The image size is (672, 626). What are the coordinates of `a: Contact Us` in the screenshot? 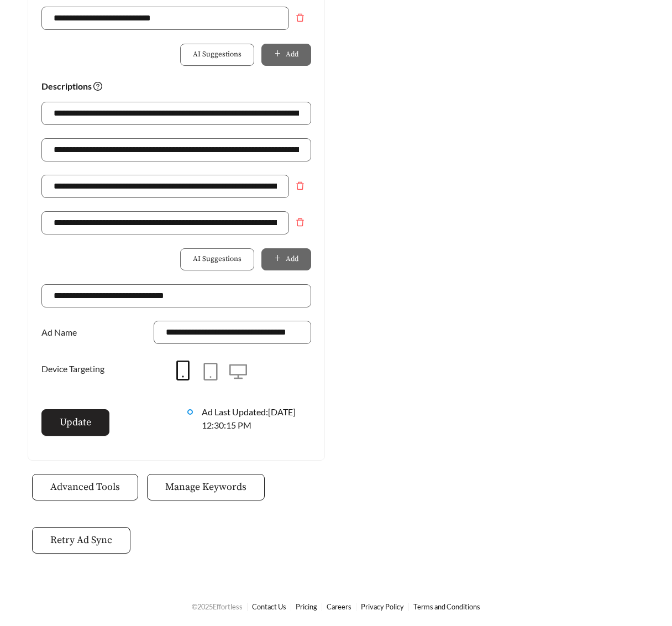 It's located at (269, 606).